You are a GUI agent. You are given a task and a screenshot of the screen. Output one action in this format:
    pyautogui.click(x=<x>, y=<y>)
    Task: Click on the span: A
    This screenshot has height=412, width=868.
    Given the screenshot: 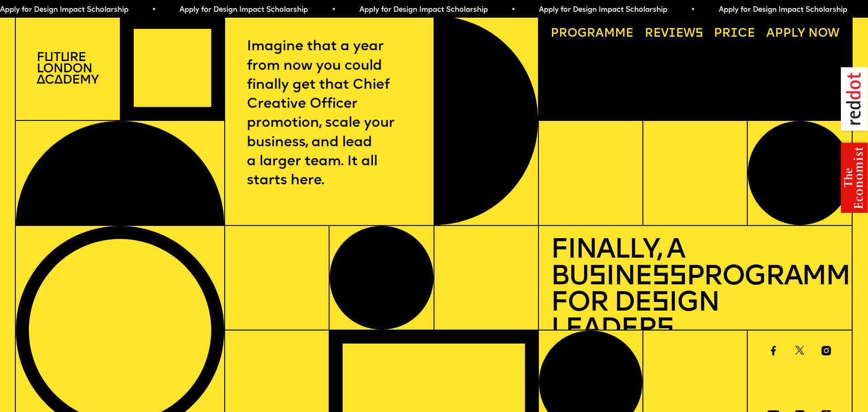 What is the action you would take?
    pyautogui.click(x=771, y=34)
    